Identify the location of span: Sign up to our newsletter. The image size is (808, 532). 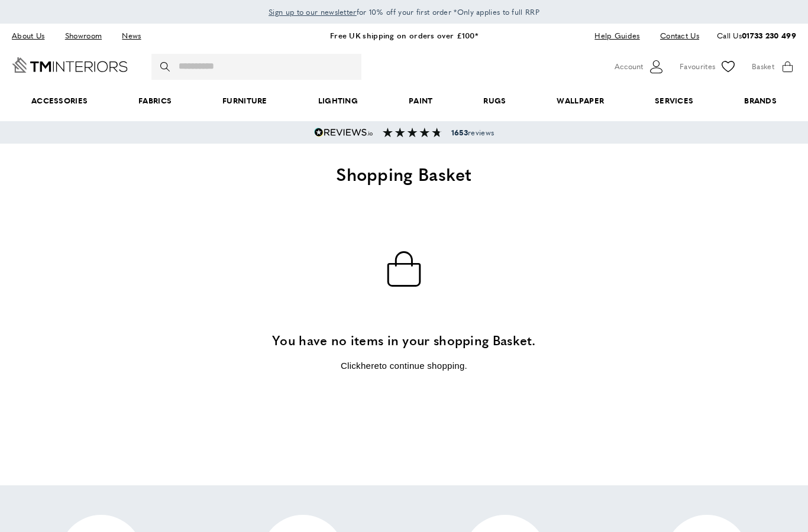
(313, 12).